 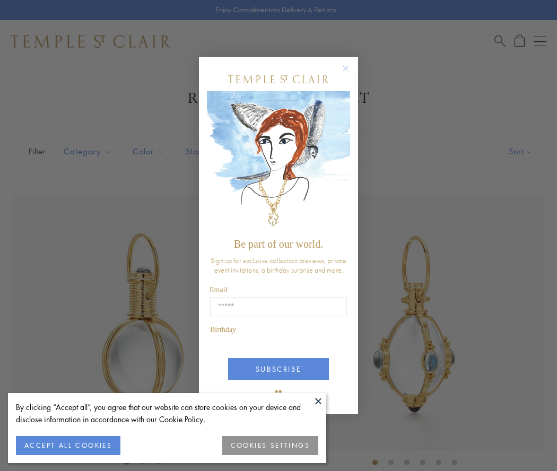 I want to click on span: Birthday, so click(x=223, y=329).